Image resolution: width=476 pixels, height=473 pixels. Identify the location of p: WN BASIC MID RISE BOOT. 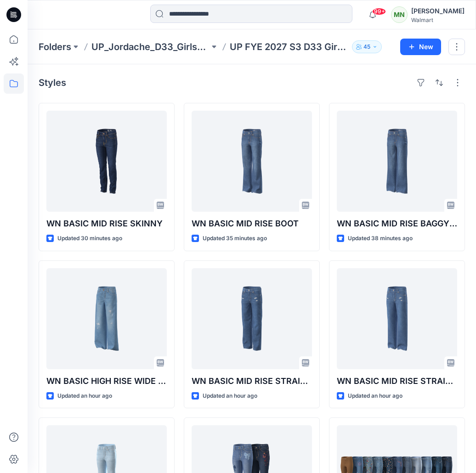
(252, 224).